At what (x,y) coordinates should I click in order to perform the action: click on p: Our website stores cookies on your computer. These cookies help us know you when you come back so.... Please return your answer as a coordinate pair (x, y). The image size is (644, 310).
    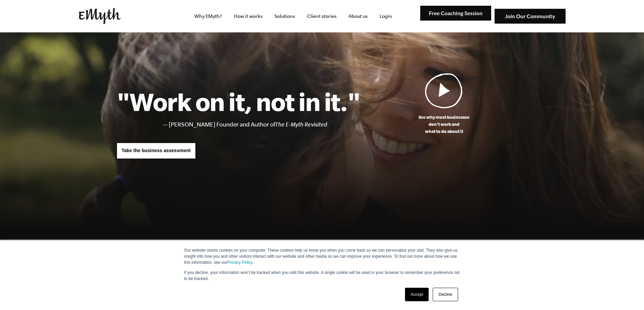
    Looking at the image, I should click on (322, 257).